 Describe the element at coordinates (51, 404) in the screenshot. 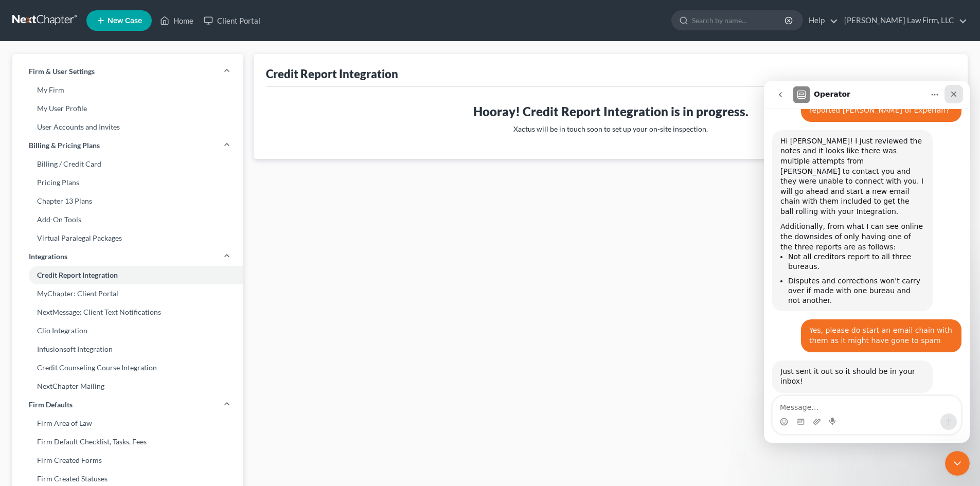

I see `span: Firm Defaults` at that location.